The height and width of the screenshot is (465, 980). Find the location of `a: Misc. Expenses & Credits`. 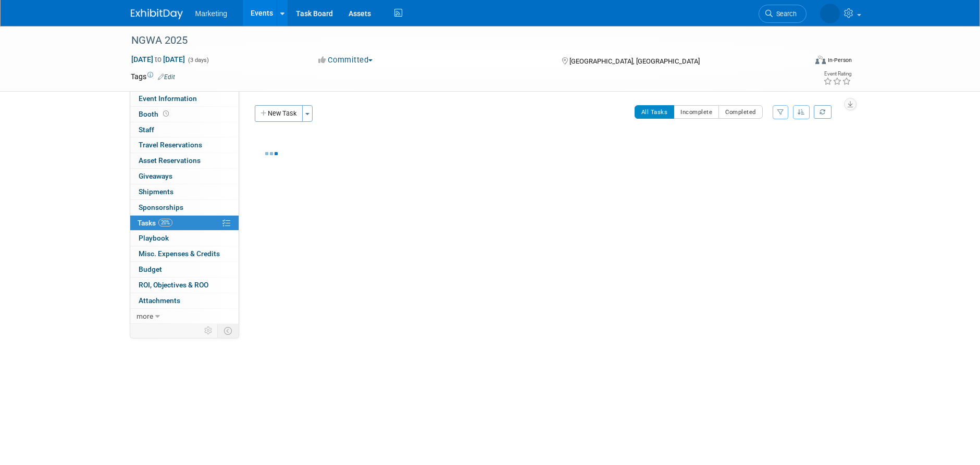

a: Misc. Expenses & Credits is located at coordinates (184, 254).